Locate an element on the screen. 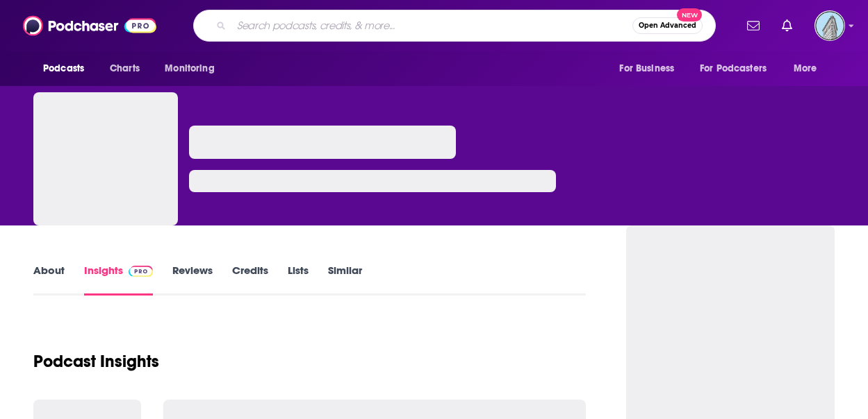 This screenshot has height=419, width=868. button: Open AdvancedNew is located at coordinates (667, 26).